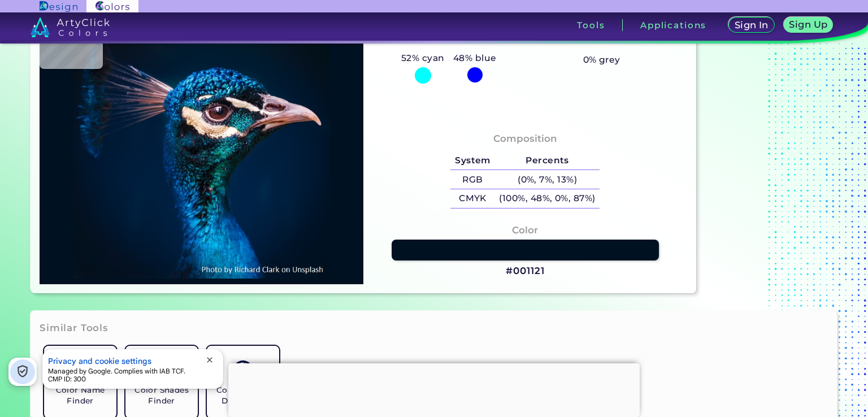  Describe the element at coordinates (472, 179) in the screenshot. I see `h5: RGB` at that location.